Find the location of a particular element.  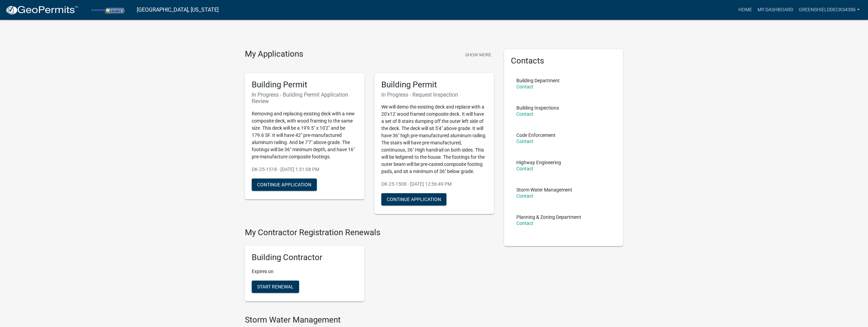

span: Start Renewal is located at coordinates (275, 287).